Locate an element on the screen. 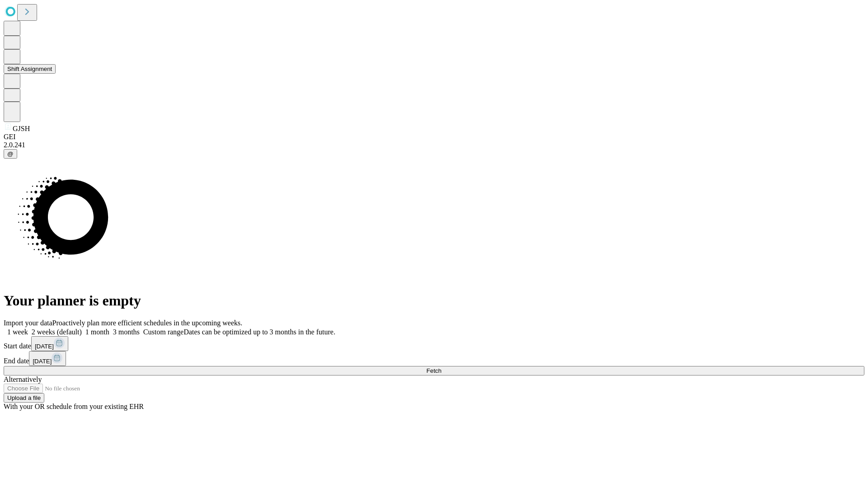 The height and width of the screenshot is (488, 868). div: GEI is located at coordinates (434, 137).